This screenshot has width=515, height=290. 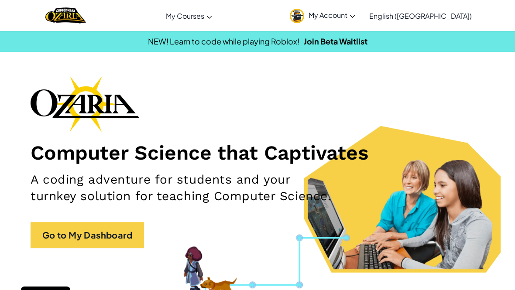 I want to click on a: Ozaria by CodeCombat logo, so click(x=66, y=15).